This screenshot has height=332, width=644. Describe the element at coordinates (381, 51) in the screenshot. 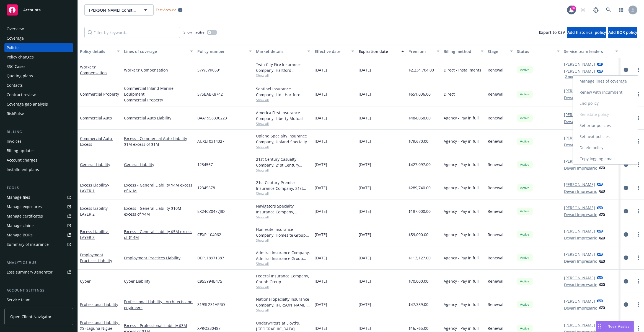

I see `button: Expiration date` at that location.